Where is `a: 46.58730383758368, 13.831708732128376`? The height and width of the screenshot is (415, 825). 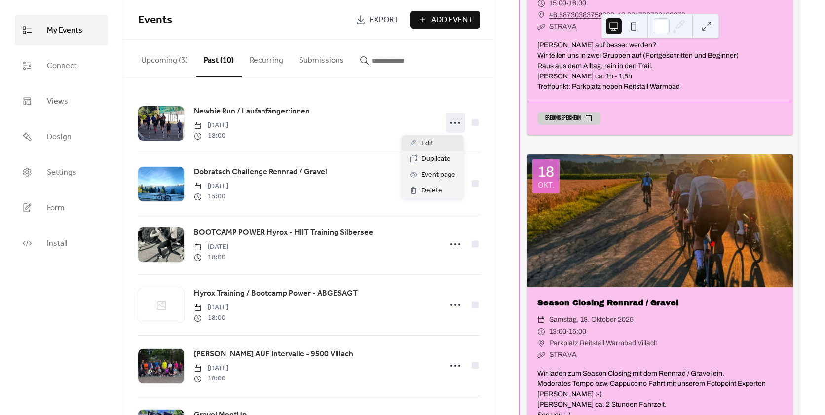 a: 46.58730383758368, 13.831708732128376 is located at coordinates (617, 15).